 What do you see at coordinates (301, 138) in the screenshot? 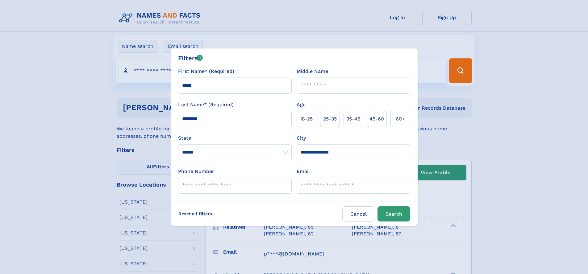
I see `label: City` at bounding box center [301, 138].